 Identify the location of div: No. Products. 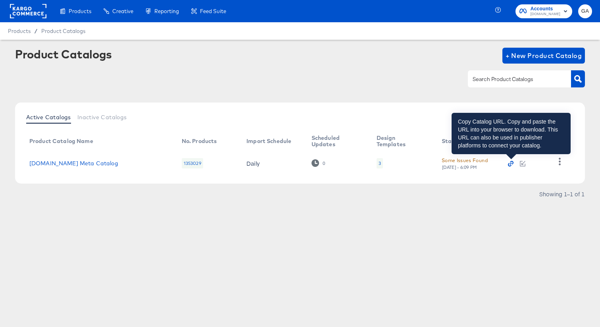
(199, 141).